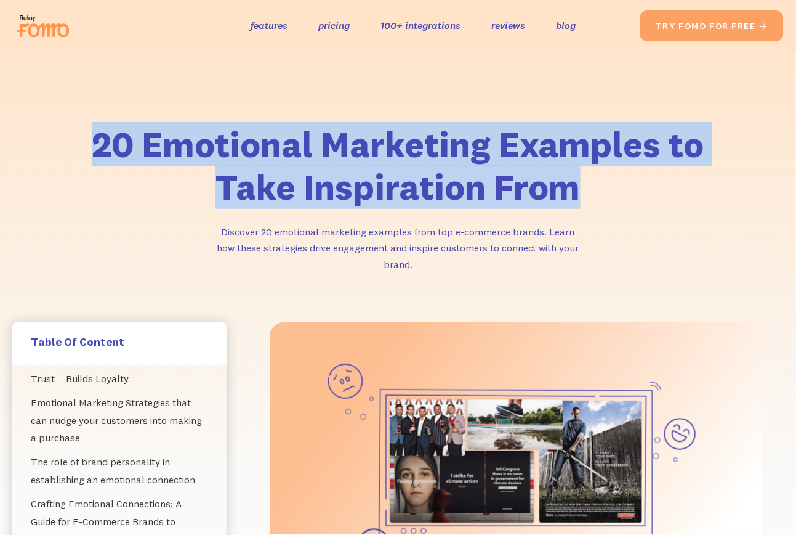  Describe the element at coordinates (399, 166) in the screenshot. I see `h1: 20 Emotional Marketing Examples to Take Inspiration From` at that location.